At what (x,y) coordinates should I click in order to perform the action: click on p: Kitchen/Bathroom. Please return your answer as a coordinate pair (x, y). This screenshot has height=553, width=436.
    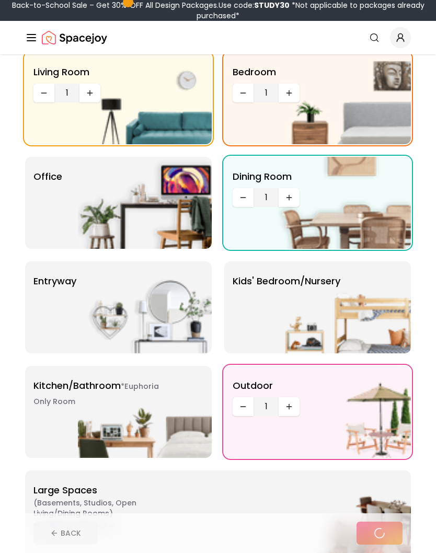
    Looking at the image, I should click on (99, 394).